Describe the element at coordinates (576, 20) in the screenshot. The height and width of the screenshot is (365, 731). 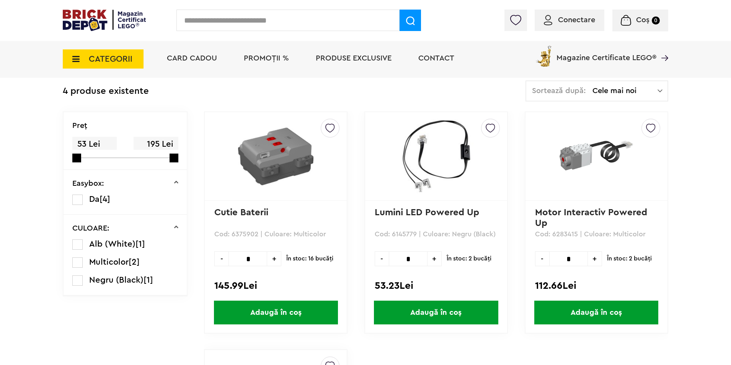
I see `span: Conectare` at that location.